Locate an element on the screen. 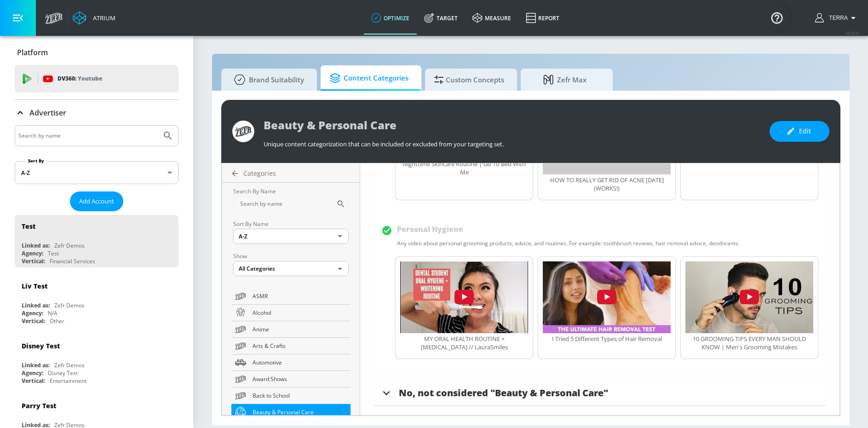 The height and width of the screenshot is (428, 868). a: optimize is located at coordinates (390, 18).